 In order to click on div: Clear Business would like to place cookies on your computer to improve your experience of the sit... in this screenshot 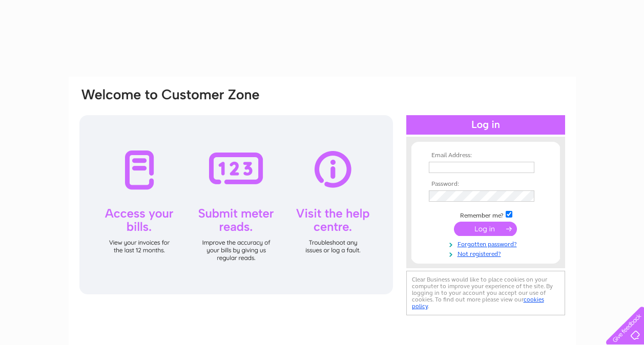, I will do `click(486, 292)`.